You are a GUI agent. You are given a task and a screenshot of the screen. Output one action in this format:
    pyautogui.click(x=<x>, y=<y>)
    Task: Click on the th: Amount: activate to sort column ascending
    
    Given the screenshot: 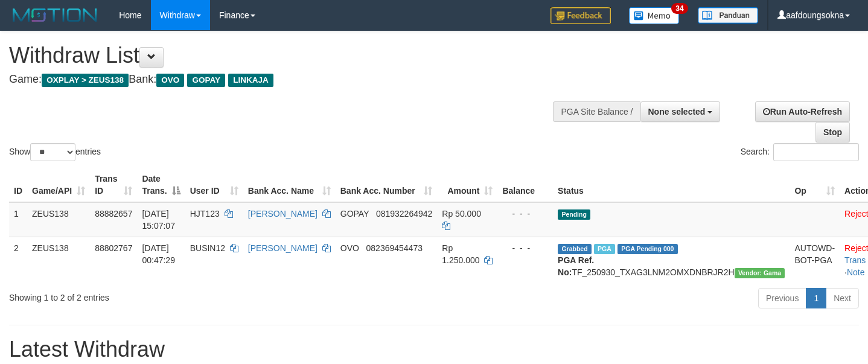 What is the action you would take?
    pyautogui.click(x=467, y=185)
    